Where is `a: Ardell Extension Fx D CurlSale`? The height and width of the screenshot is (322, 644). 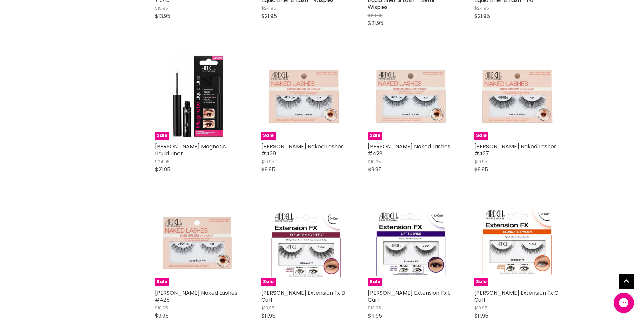
a: Ardell Extension Fx D CurlSale is located at coordinates (304, 243).